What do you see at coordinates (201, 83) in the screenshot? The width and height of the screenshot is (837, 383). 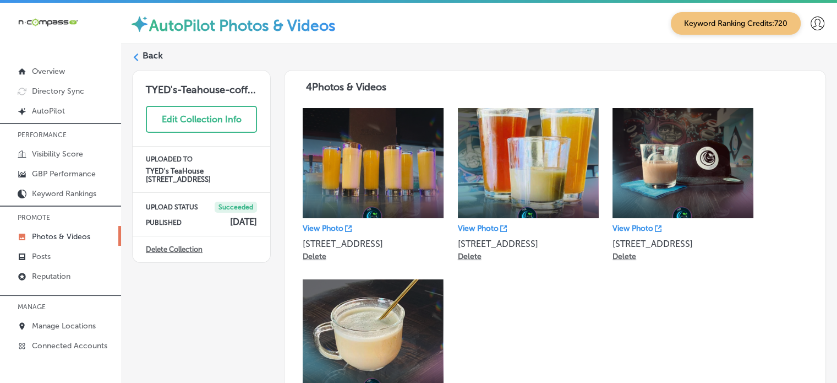 I see `h3: TYED's-Teahouse-coff...` at bounding box center [201, 83].